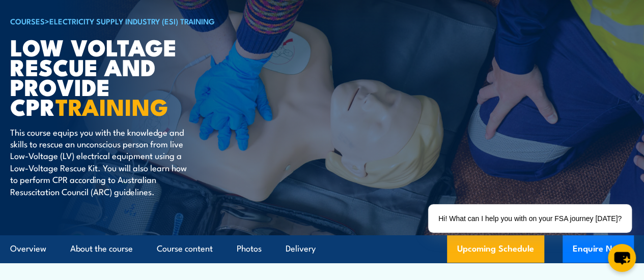 This screenshot has height=280, width=644. Describe the element at coordinates (185, 249) in the screenshot. I see `a: Course content` at that location.